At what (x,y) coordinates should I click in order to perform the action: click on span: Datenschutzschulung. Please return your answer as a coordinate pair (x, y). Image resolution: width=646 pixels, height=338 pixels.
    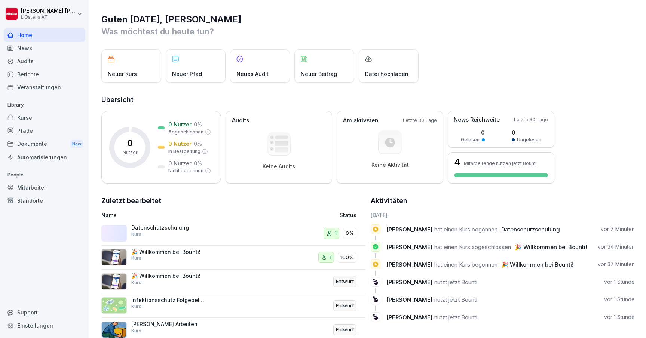
    Looking at the image, I should click on (531, 229).